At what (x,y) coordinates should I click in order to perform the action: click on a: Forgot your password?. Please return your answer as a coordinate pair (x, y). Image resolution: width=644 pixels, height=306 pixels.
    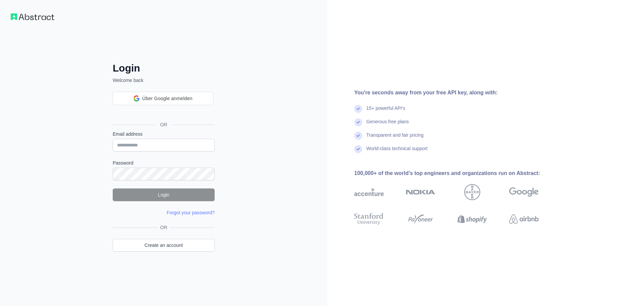
    Looking at the image, I should click on (191, 212).